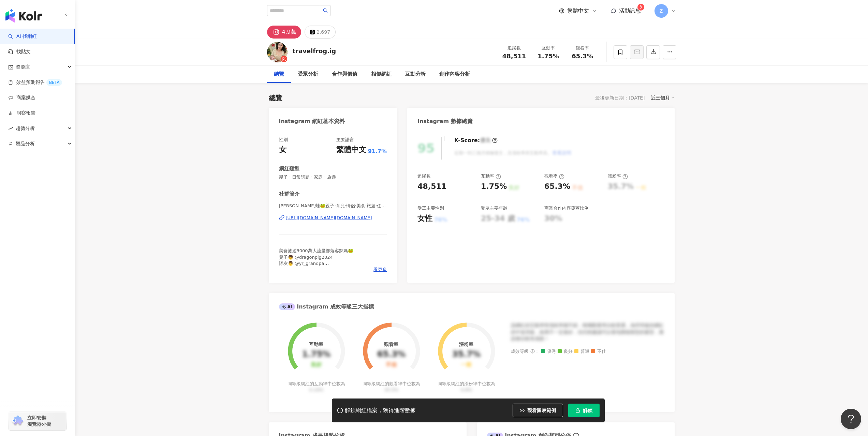  What do you see at coordinates (641, 7) in the screenshot?
I see `sup: 3` at bounding box center [641, 7].